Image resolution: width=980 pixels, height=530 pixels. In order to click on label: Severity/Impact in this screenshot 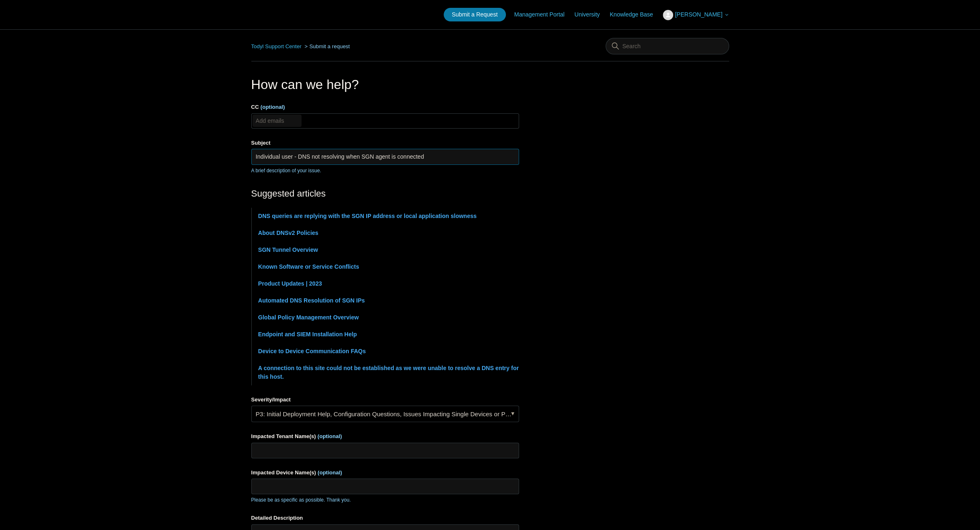, I will do `click(385, 400)`.